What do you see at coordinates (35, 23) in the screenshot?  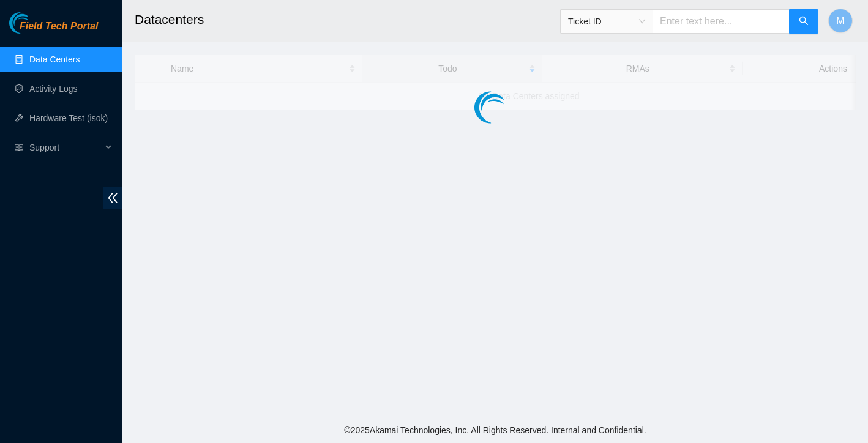 I see `img: Akamai Technologies` at bounding box center [35, 23].